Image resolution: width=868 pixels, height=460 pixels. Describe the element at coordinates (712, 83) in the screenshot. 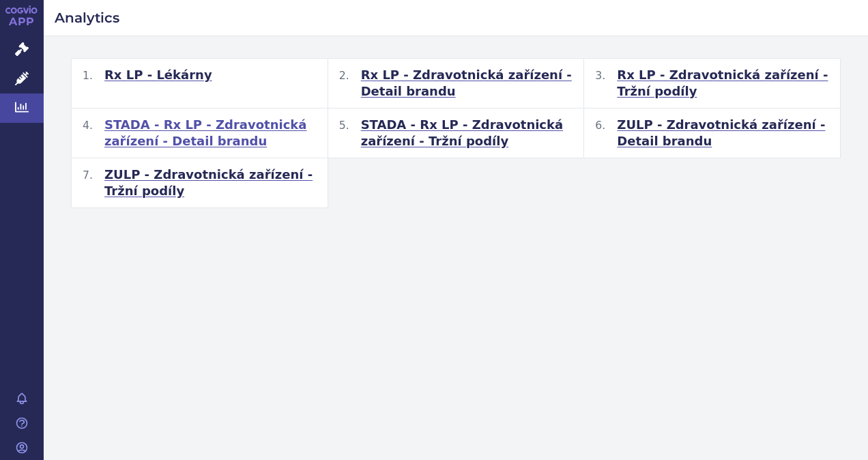

I see `button: Rx LP - Zdravotnická zařízení - Tržní podíly` at that location.